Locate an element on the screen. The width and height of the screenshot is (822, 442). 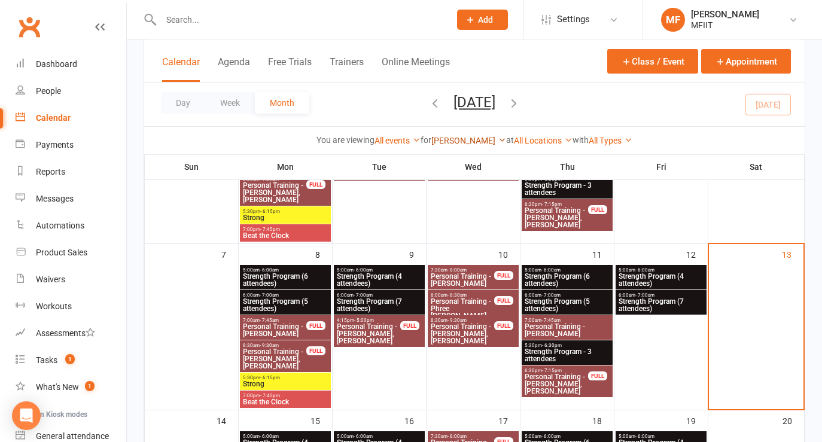
th: Wed is located at coordinates (473, 167).